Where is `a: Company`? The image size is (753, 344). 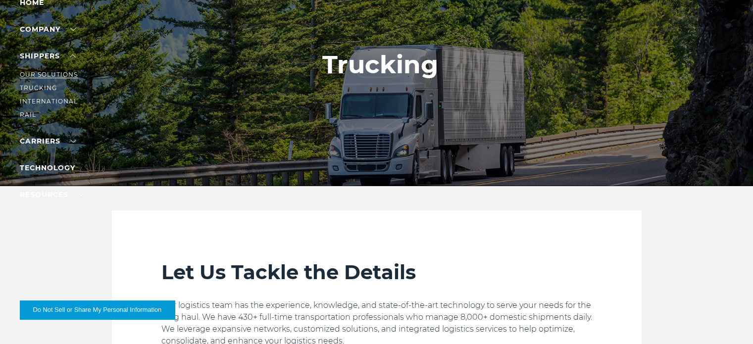 a: Company is located at coordinates (48, 29).